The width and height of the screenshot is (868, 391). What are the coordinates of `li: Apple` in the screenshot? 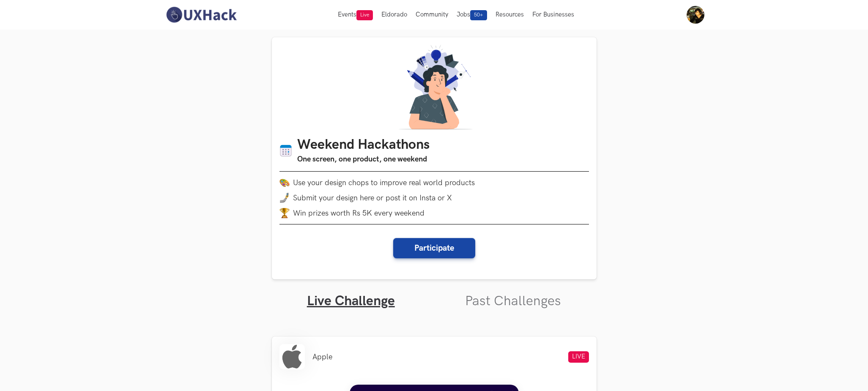 It's located at (322, 356).